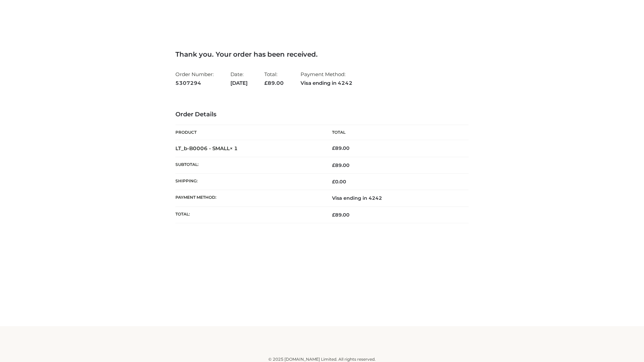 This screenshot has width=644, height=362. What do you see at coordinates (274, 78) in the screenshot?
I see `li: Total:` at bounding box center [274, 78].